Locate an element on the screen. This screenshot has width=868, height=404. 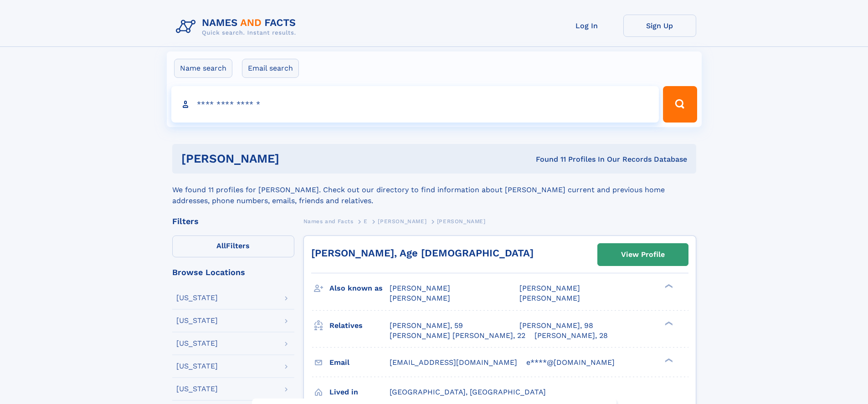
img: Logo Names and Facts is located at coordinates (238, 27).